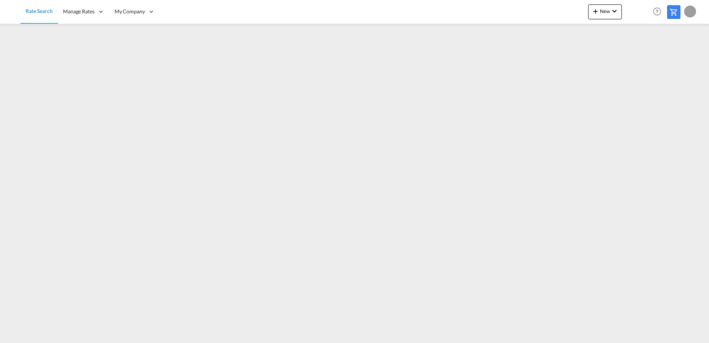 The width and height of the screenshot is (709, 343). Describe the element at coordinates (596, 11) in the screenshot. I see `md-icon: icon-plus 400-fg` at that location.